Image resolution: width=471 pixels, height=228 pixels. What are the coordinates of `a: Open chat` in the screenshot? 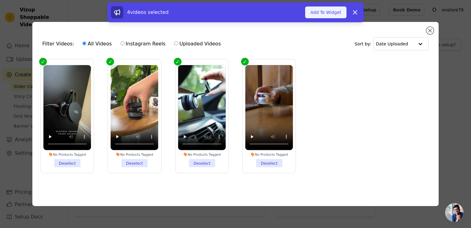 It's located at (454, 212).